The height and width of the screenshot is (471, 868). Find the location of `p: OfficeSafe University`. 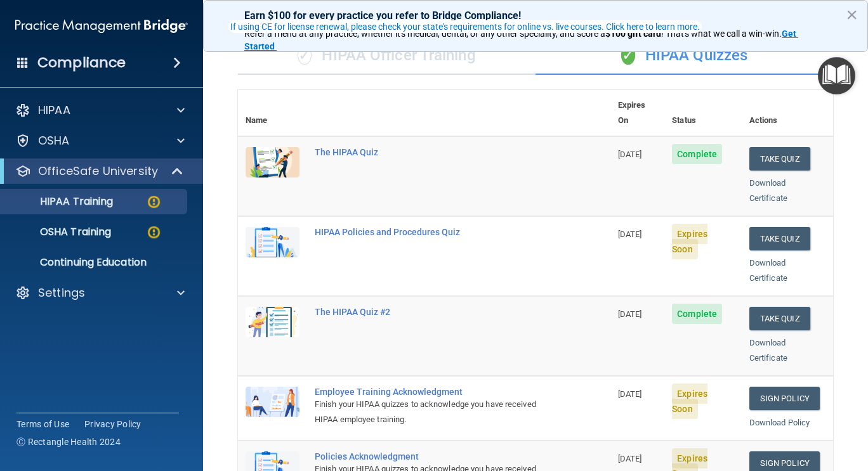

p: OfficeSafe University is located at coordinates (97, 171).